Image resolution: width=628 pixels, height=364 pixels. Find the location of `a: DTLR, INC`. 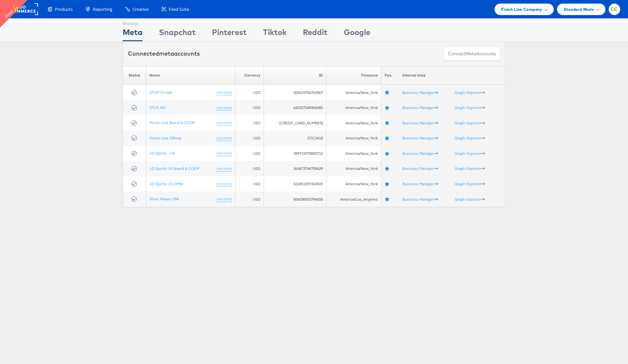

a: DTLR, INC is located at coordinates (158, 108).